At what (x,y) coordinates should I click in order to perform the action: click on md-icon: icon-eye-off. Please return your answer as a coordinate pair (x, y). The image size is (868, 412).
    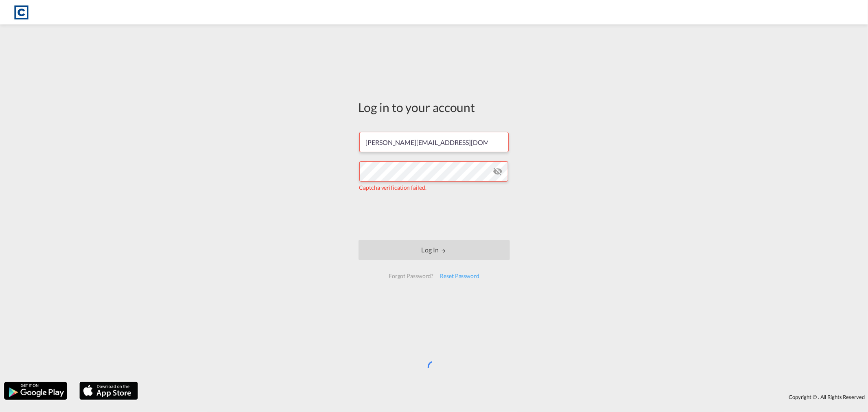
    Looking at the image, I should click on (498, 172).